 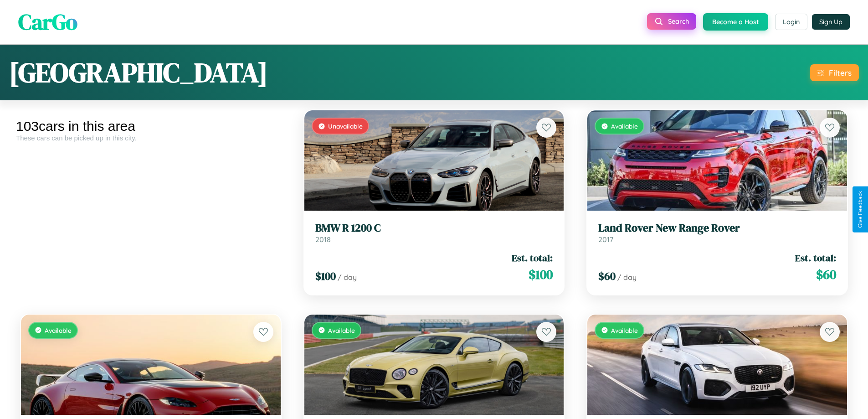 What do you see at coordinates (735, 22) in the screenshot?
I see `button: Become a Host` at bounding box center [735, 22].